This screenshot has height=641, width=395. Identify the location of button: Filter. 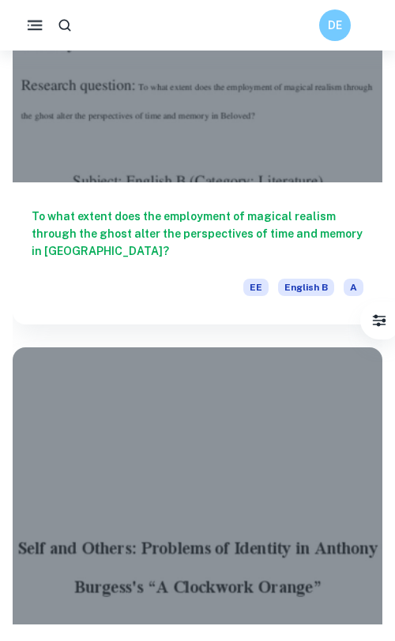
(379, 321).